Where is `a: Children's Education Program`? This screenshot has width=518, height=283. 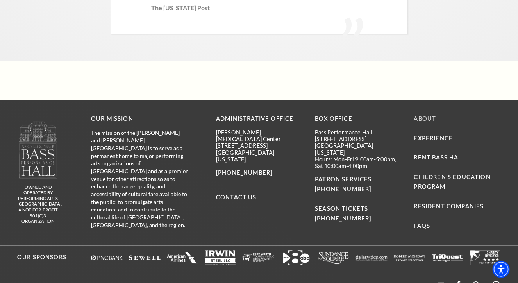 a: Children's Education Program is located at coordinates (452, 182).